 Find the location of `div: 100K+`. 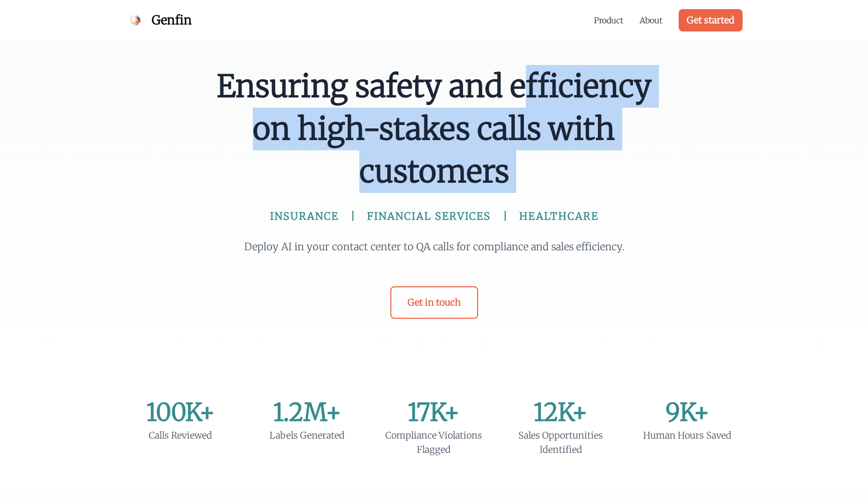

div: 100K+ is located at coordinates (180, 412).